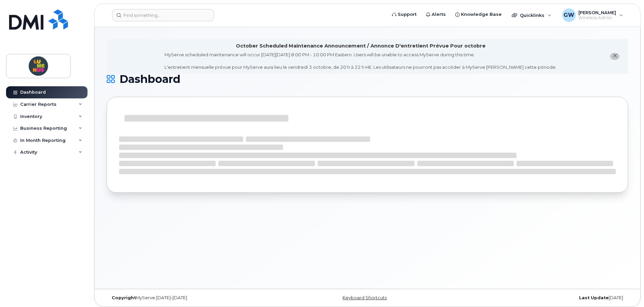 The height and width of the screenshot is (307, 644). I want to click on button: close notification, so click(615, 56).